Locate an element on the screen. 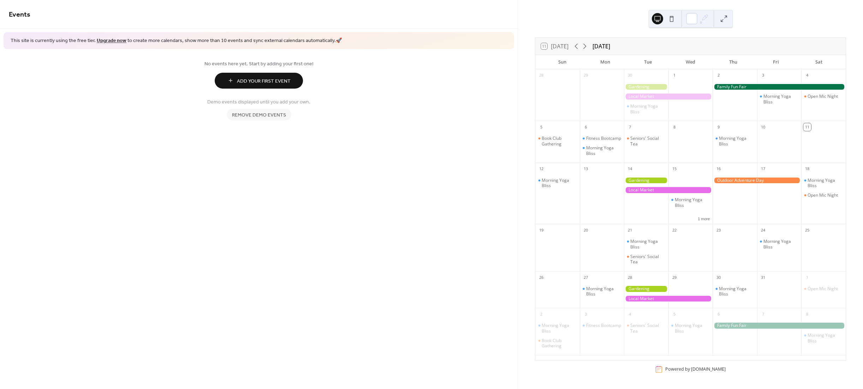 The height and width of the screenshot is (389, 863). div: Sun is located at coordinates (562, 62).